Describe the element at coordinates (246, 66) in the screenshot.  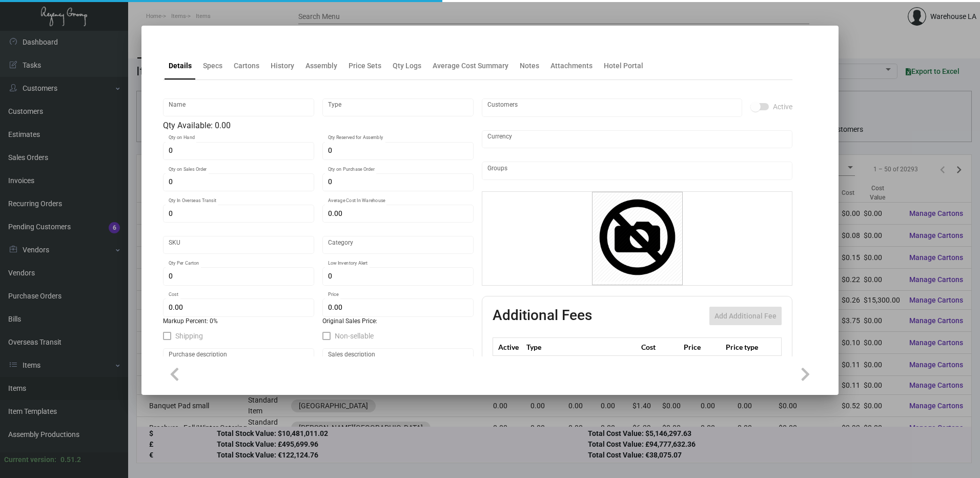
I see `div: Cartons` at that location.